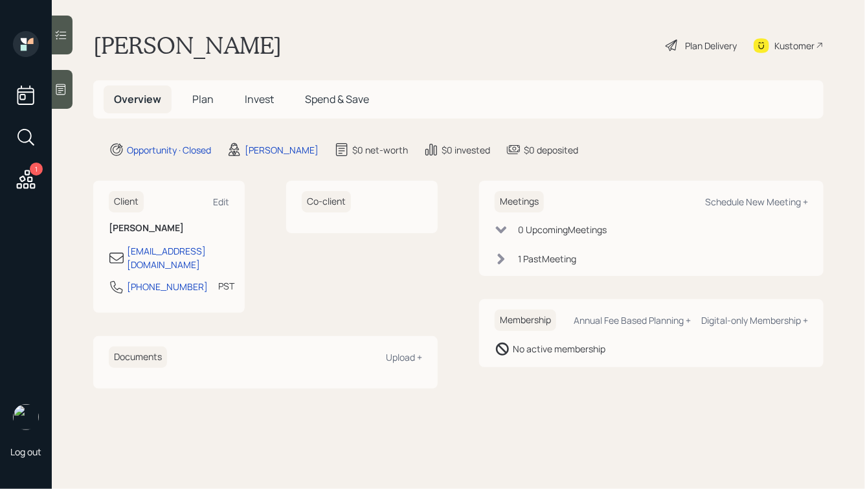  Describe the element at coordinates (259, 99) in the screenshot. I see `span: Invest` at that location.